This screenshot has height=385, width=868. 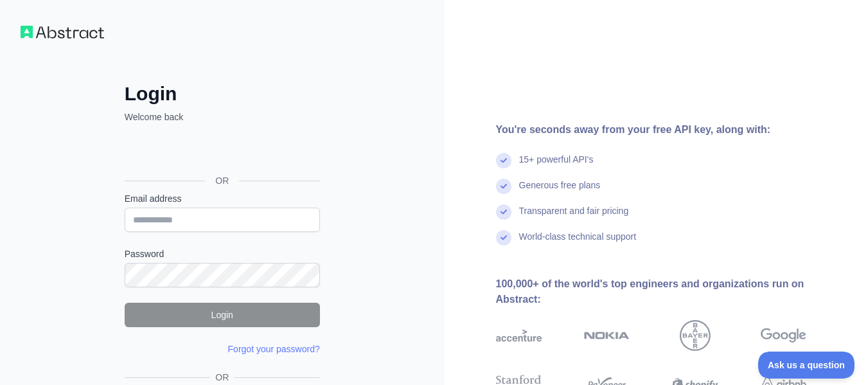 What do you see at coordinates (274, 349) in the screenshot?
I see `a: Forgot your password?` at bounding box center [274, 349].